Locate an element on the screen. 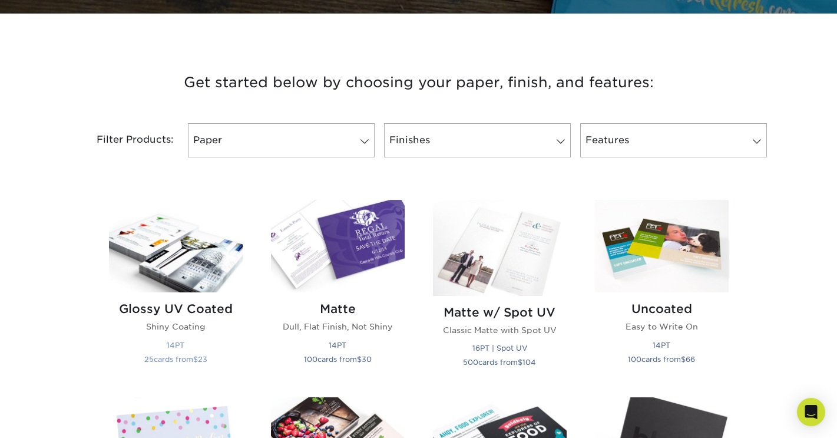 This screenshot has height=438, width=837. span: 66 is located at coordinates (690, 359).